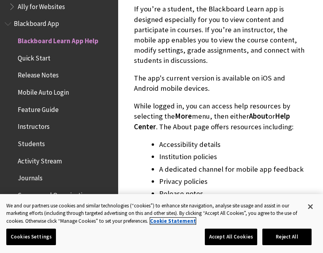 Image resolution: width=323 pixels, height=253 pixels. I want to click on span: Activity Stream, so click(40, 160).